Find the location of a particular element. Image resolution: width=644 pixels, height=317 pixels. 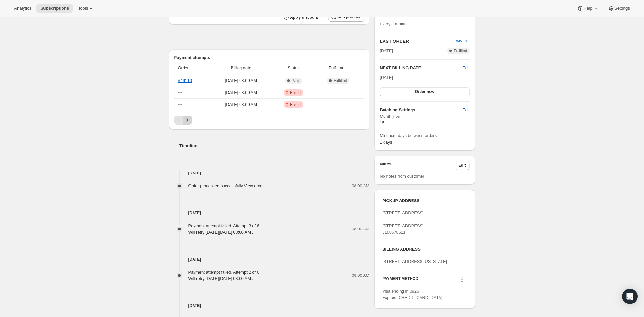

h3: PICKUP ADDRESS is located at coordinates (424, 201).